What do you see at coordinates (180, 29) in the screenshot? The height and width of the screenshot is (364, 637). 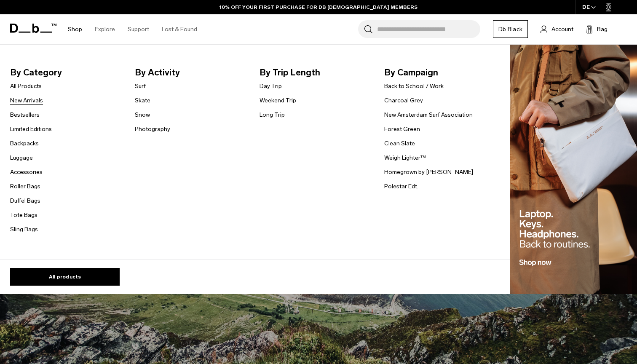 I see `a: Lost & Found` at bounding box center [180, 29].